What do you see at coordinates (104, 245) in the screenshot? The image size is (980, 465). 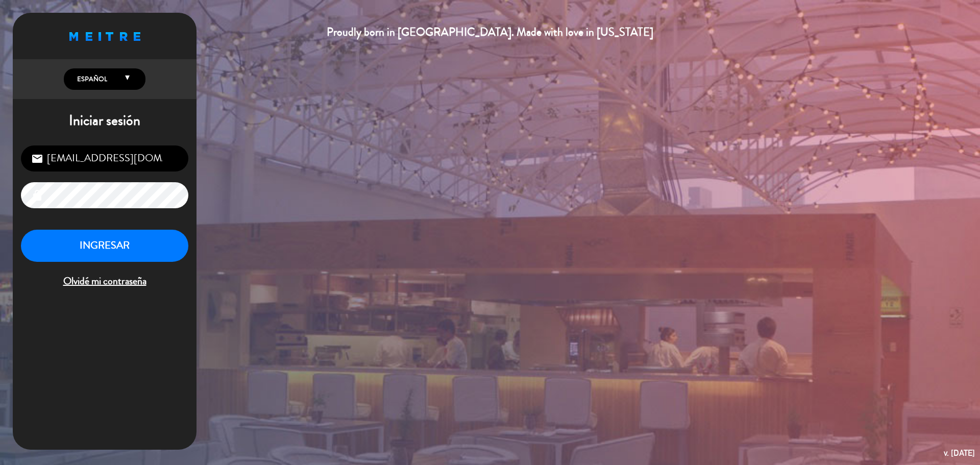 I see `button: INGRESAR` at bounding box center [104, 245].